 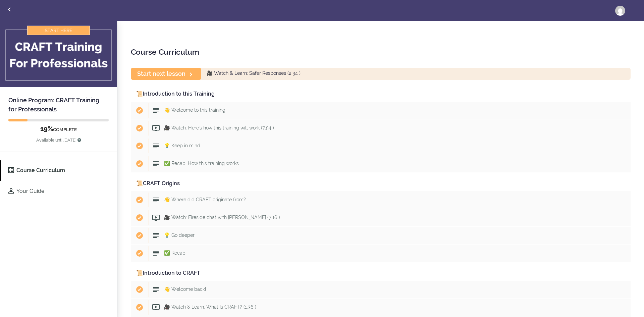 I want to click on span: 💡 Go deeper, so click(x=179, y=235).